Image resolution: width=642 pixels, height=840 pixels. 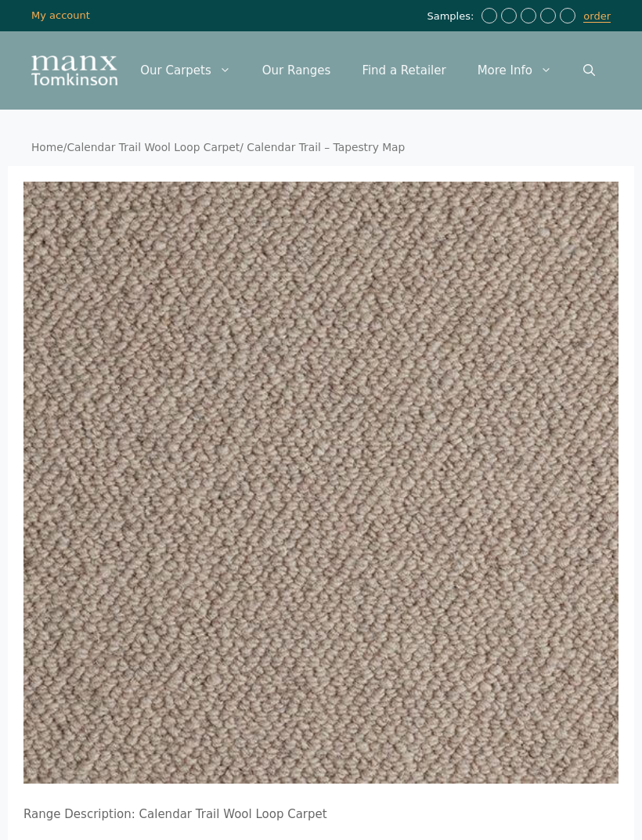 What do you see at coordinates (75, 70) in the screenshot?
I see `img: Manx Tomkinson` at bounding box center [75, 70].